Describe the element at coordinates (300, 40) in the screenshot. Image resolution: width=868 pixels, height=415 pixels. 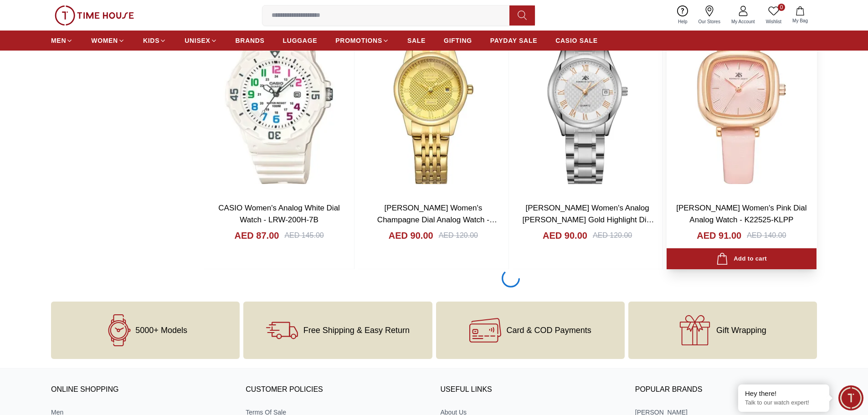
I see `a: LUGGAGE` at that location.